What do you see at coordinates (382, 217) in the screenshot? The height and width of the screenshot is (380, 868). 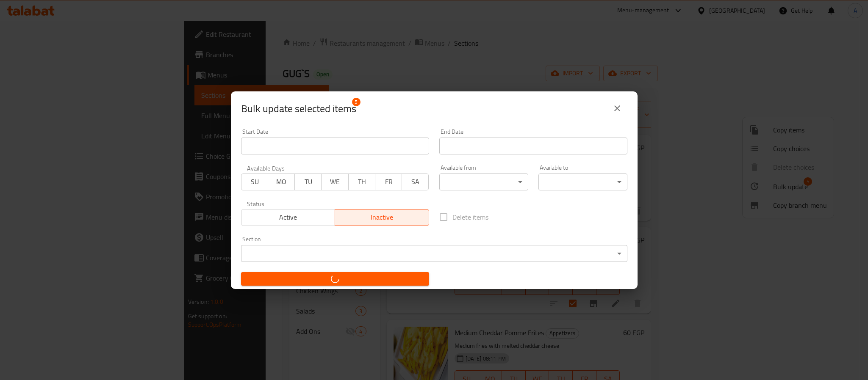 I see `span: Inactive` at bounding box center [382, 217].